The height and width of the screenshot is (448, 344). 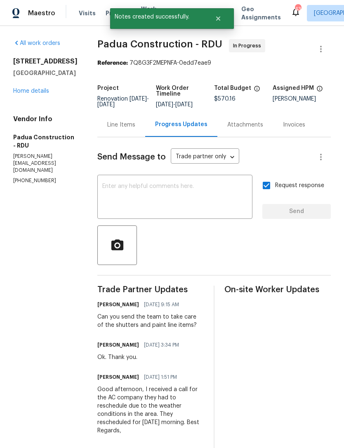 I want to click on span: Projects, so click(x=118, y=13).